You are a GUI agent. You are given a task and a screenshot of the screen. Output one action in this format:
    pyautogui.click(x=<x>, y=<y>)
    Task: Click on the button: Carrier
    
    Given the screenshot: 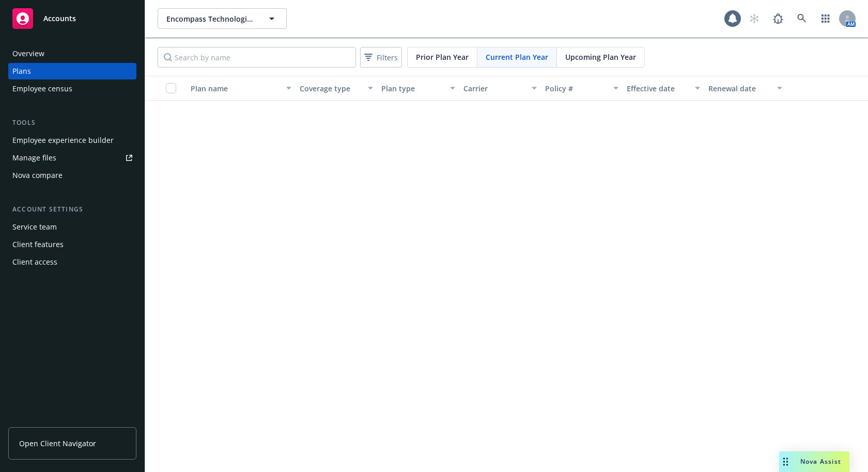 What is the action you would take?
    pyautogui.click(x=500, y=88)
    